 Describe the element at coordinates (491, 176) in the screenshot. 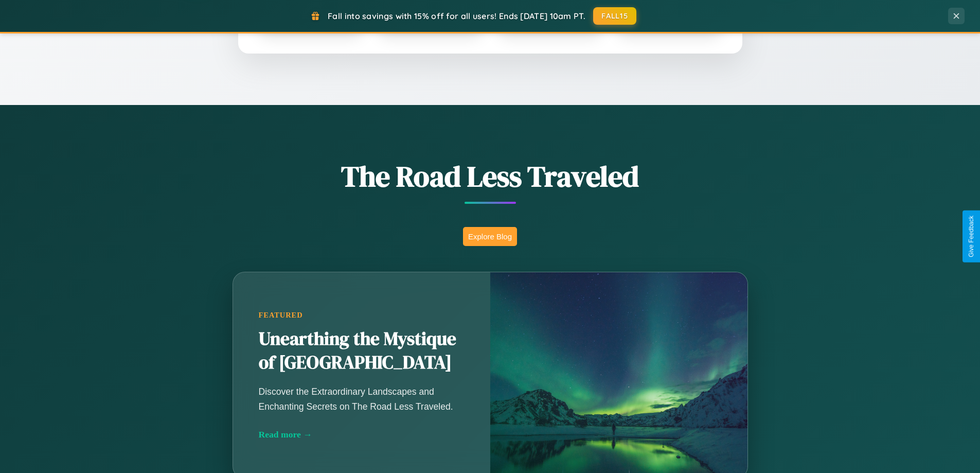

I see `h1: The Road Less Traveled` at that location.